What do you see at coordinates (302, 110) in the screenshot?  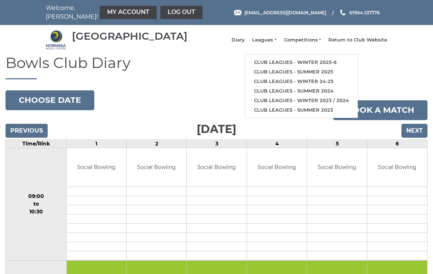 I see `a: Club leagues - Summer 2023` at bounding box center [302, 110].